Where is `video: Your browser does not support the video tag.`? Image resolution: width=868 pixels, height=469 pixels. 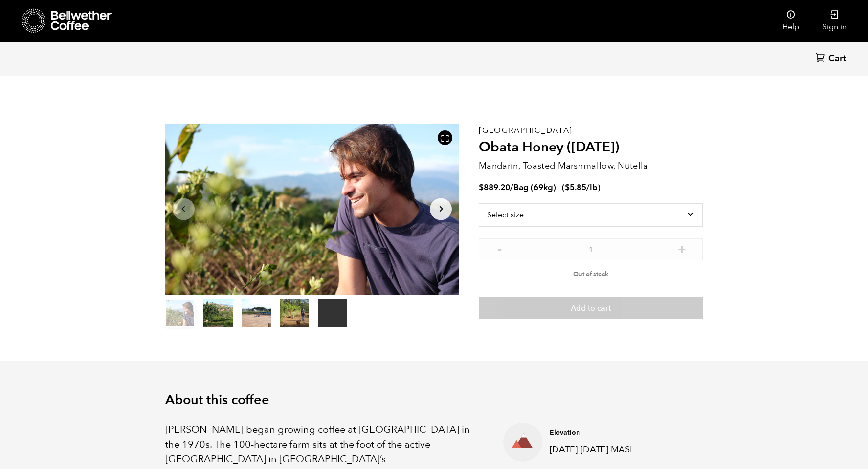 video: Your browser does not support the video tag. is located at coordinates (332, 313).